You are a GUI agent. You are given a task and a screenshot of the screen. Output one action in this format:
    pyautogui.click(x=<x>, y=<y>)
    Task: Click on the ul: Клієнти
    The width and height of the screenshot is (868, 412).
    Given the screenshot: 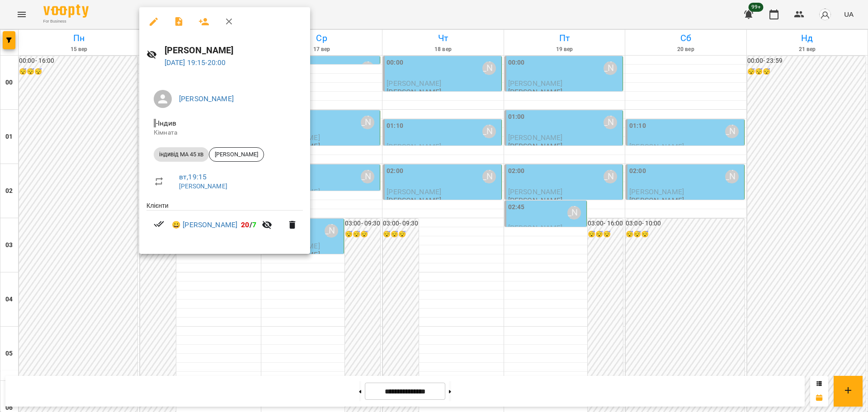 What is the action you would take?
    pyautogui.click(x=225, y=222)
    